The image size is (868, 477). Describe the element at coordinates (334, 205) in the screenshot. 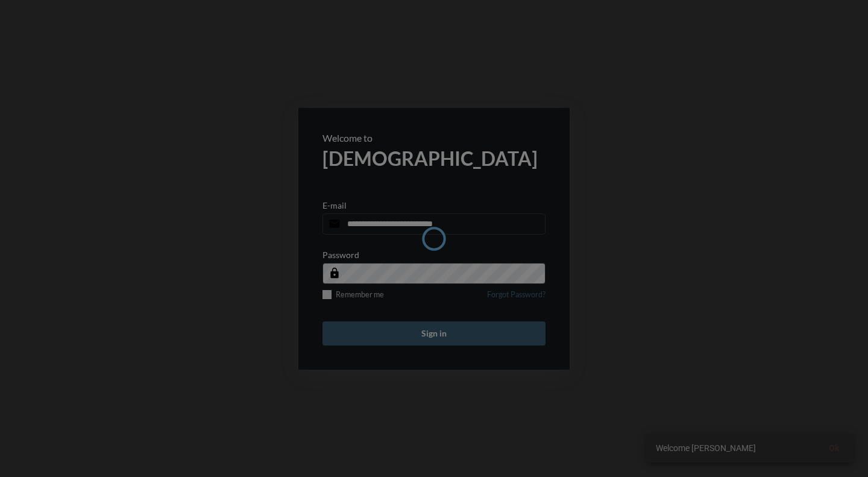

I see `p: E-mail` at that location.